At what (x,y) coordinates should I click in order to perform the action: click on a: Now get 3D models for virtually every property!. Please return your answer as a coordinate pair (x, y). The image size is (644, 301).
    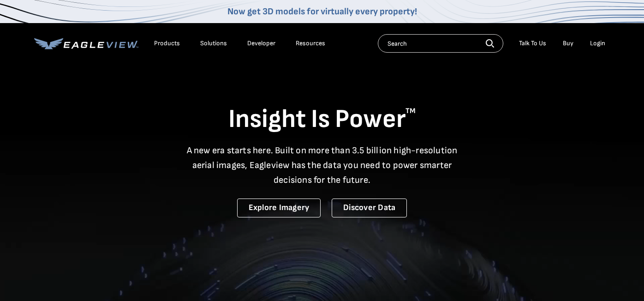
    Looking at the image, I should click on (322, 11).